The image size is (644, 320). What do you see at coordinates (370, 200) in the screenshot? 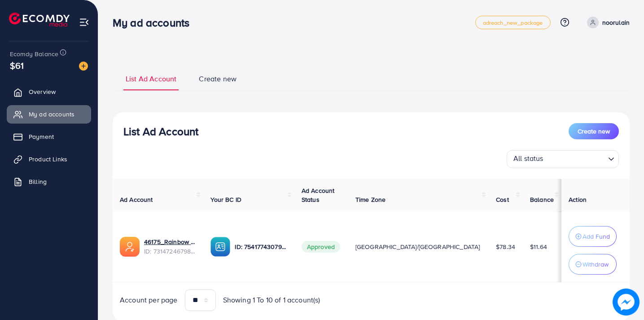
I see `span: Time Zone` at bounding box center [370, 200].